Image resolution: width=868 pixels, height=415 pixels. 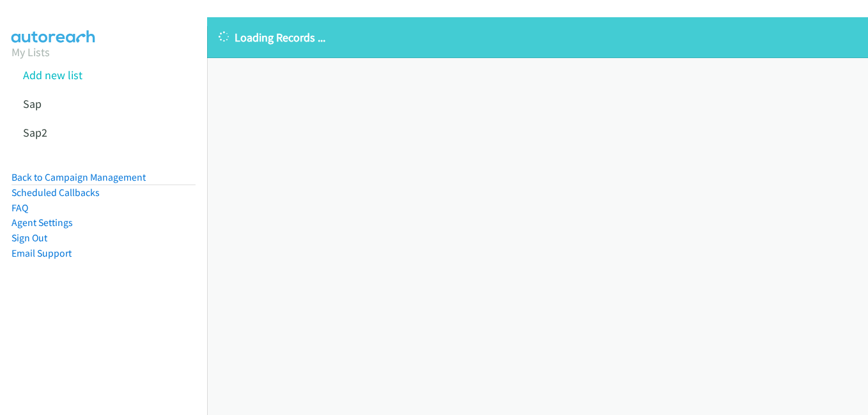 I want to click on a: Back to Campaign Management, so click(x=79, y=177).